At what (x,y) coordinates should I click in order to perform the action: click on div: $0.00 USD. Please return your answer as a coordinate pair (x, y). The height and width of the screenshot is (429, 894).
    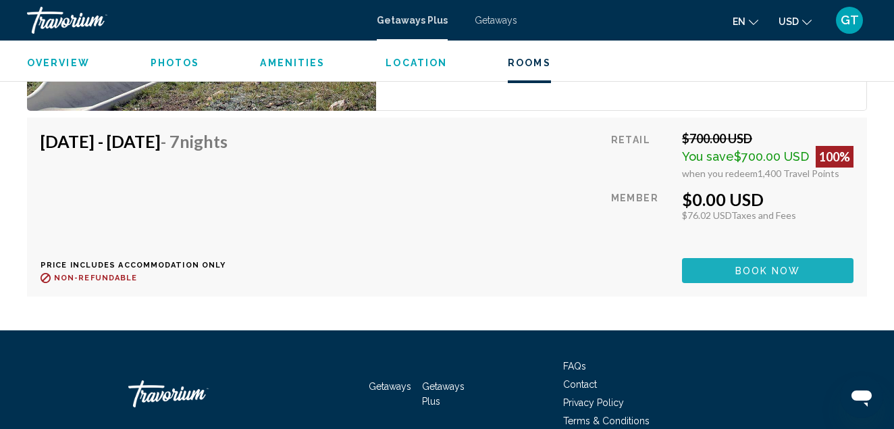
    Looking at the image, I should click on (768, 199).